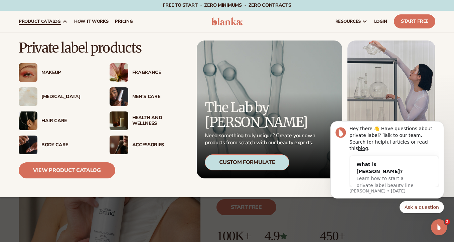 The height and width of the screenshot is (242, 454). Describe the element at coordinates (57, 145) in the screenshot. I see `a: Male hand applying moisturizer. Body Care` at that location.